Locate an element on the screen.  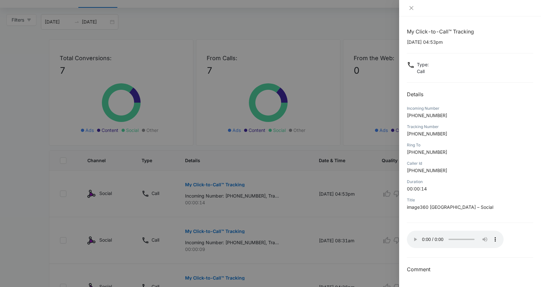
span: close is located at coordinates (411, 8).